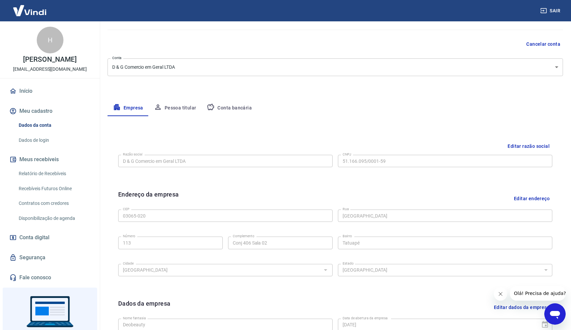 The width and height of the screenshot is (571, 330). Describe the element at coordinates (34, 238) in the screenshot. I see `span: Conta digital` at that location.